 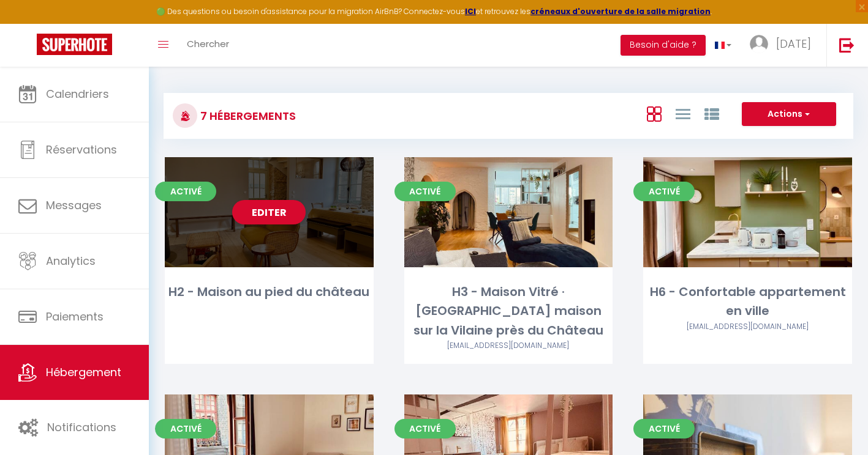 What do you see at coordinates (208, 44) in the screenshot?
I see `span: Chercher` at bounding box center [208, 44].